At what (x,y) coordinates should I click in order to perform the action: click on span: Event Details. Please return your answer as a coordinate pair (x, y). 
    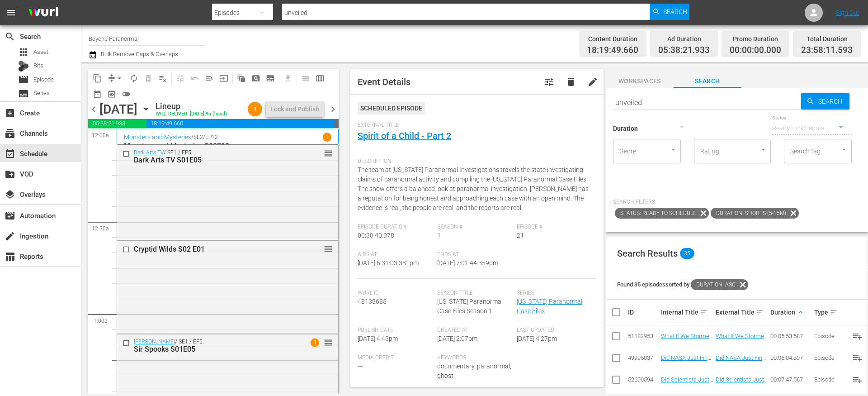
    Looking at the image, I should click on (384, 82).